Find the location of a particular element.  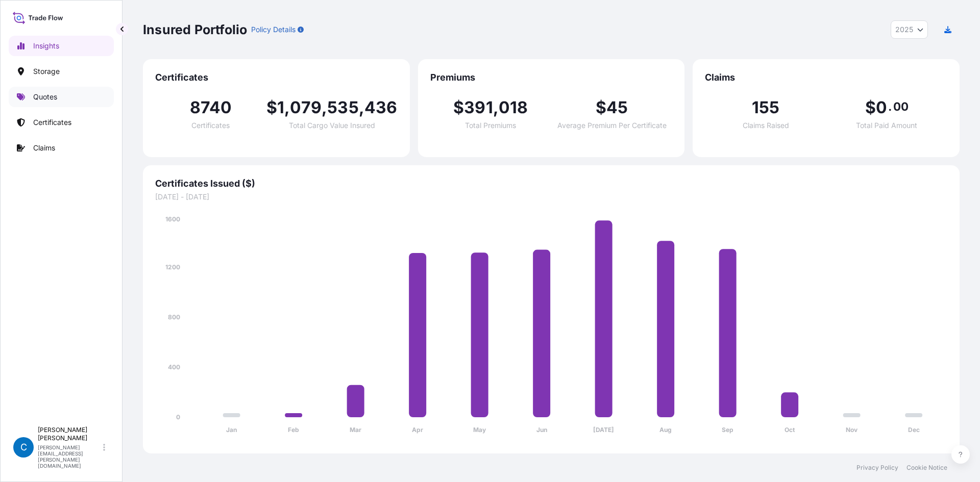

span: 079 is located at coordinates (306, 108).